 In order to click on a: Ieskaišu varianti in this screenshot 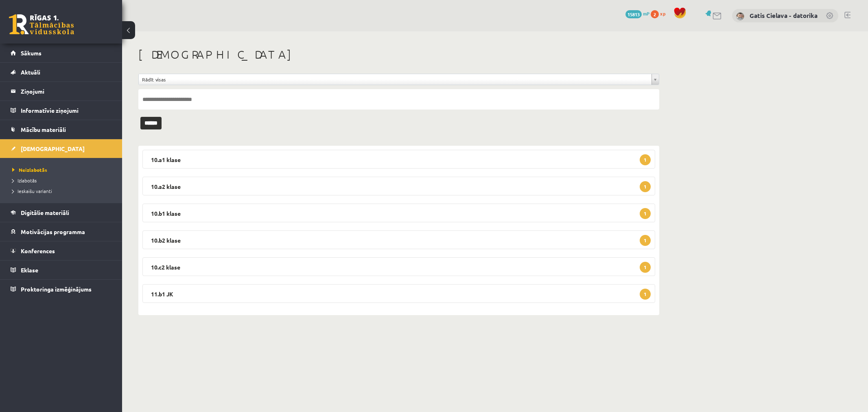, I will do `click(63, 191)`.